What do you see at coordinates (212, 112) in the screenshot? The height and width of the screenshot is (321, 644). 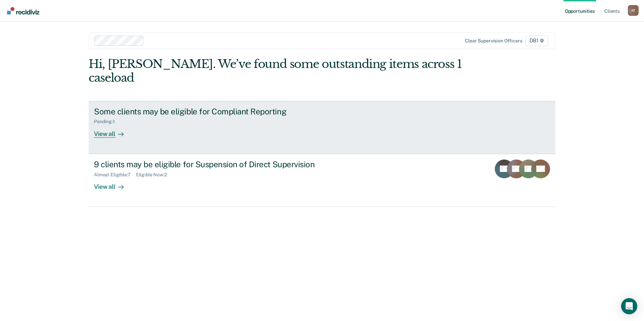 I see `div: Some clients may be eligible for Compliant Reporting` at bounding box center [212, 112].